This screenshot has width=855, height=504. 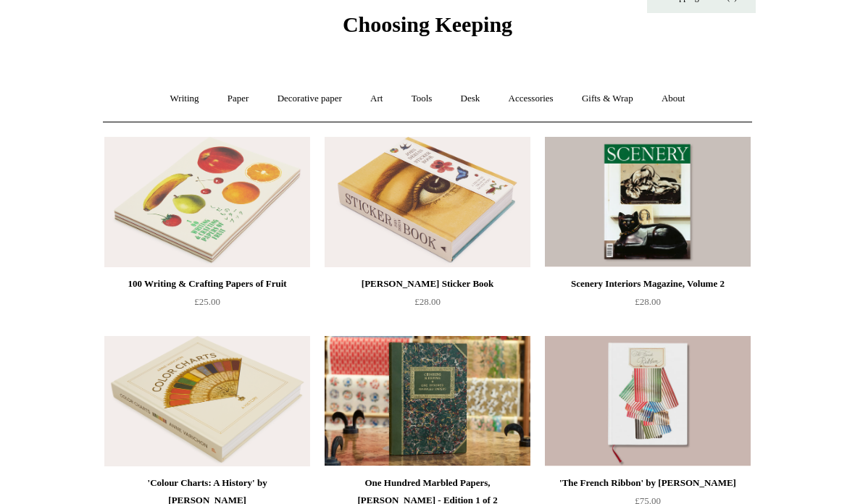 What do you see at coordinates (428, 202) in the screenshot?
I see `a: John Derian Sticker Book John Derian Sticker Book` at bounding box center [428, 202].